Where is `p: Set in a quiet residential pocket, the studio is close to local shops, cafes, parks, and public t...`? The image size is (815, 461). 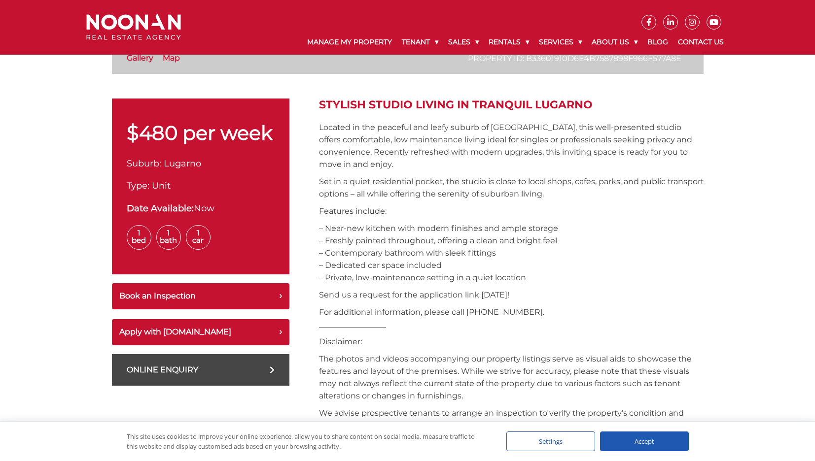
p: Set in a quiet residential pocket, the studio is close to local shops, cafes, parks, and public t... is located at coordinates (511, 188).